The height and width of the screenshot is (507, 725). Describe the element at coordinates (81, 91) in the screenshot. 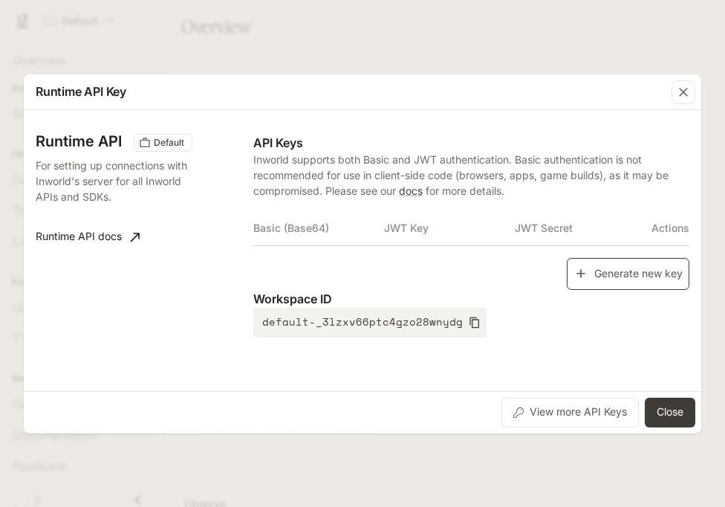

I see `p: Runtime API Key` at that location.